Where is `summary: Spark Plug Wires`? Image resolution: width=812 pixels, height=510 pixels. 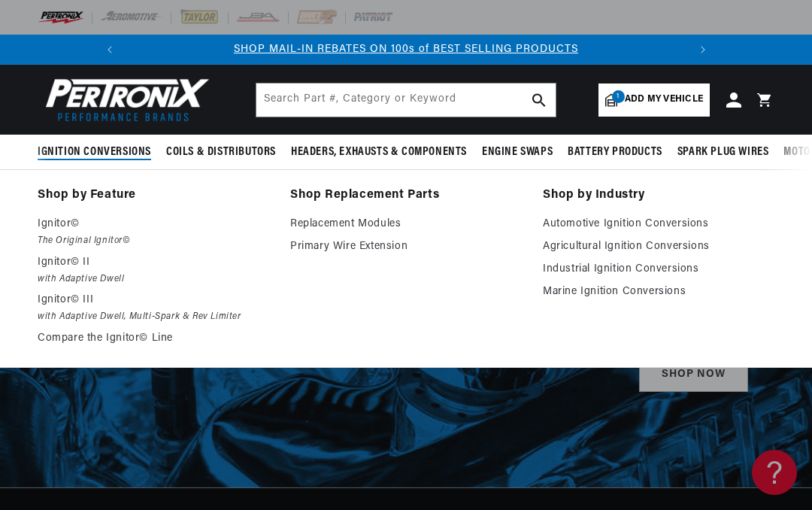 summary: Spark Plug Wires is located at coordinates (724, 152).